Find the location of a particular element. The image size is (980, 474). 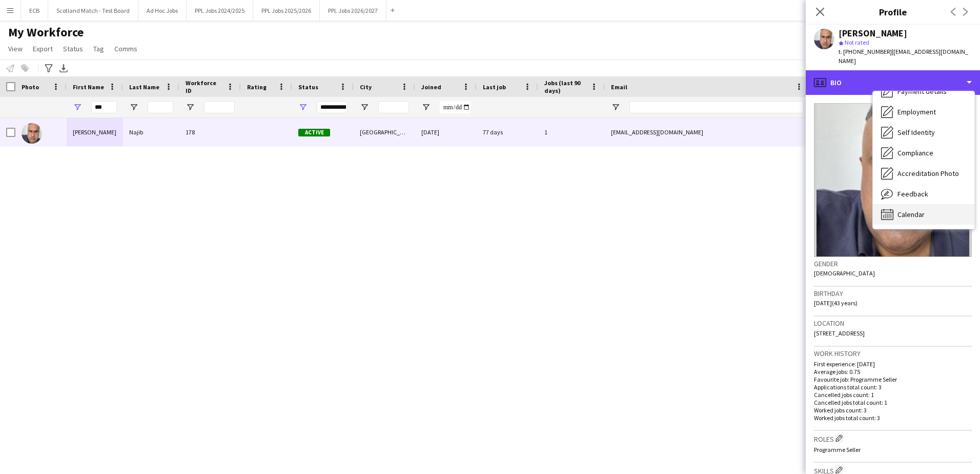

span: City is located at coordinates (366, 87).